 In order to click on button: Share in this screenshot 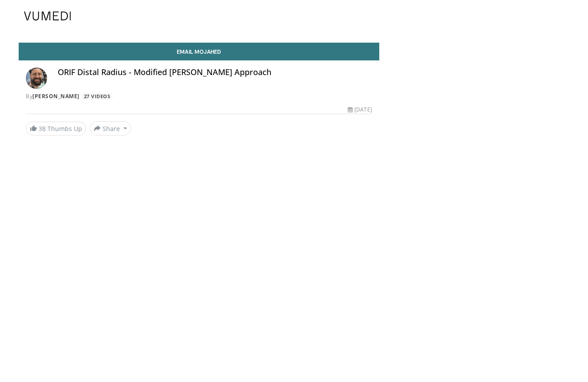, I will do `click(110, 129)`.